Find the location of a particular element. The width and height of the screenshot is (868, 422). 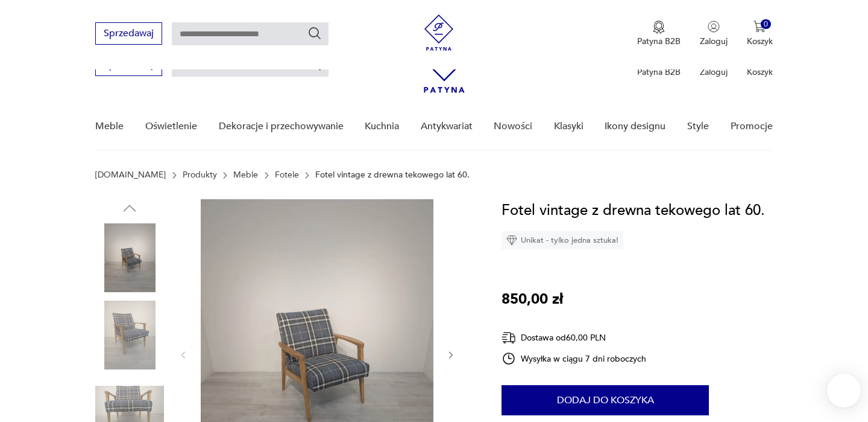

a: Ikona medaluPatyna B2B is located at coordinates (659, 34).